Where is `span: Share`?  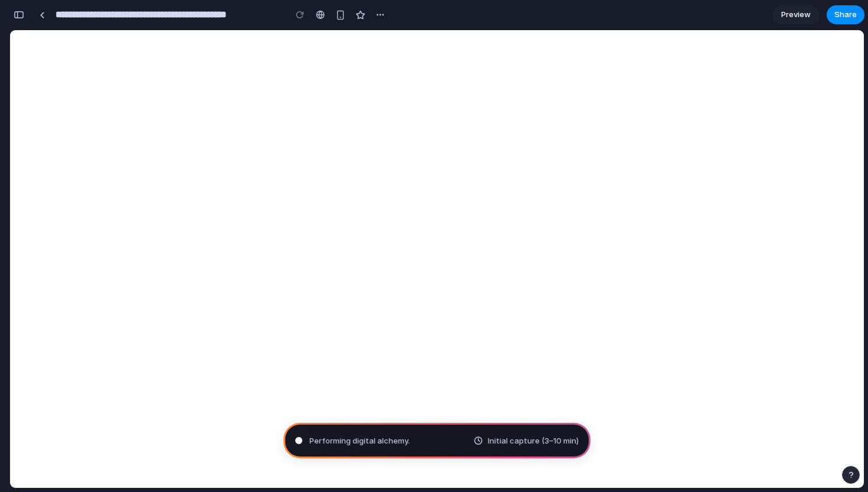 span: Share is located at coordinates (846, 15).